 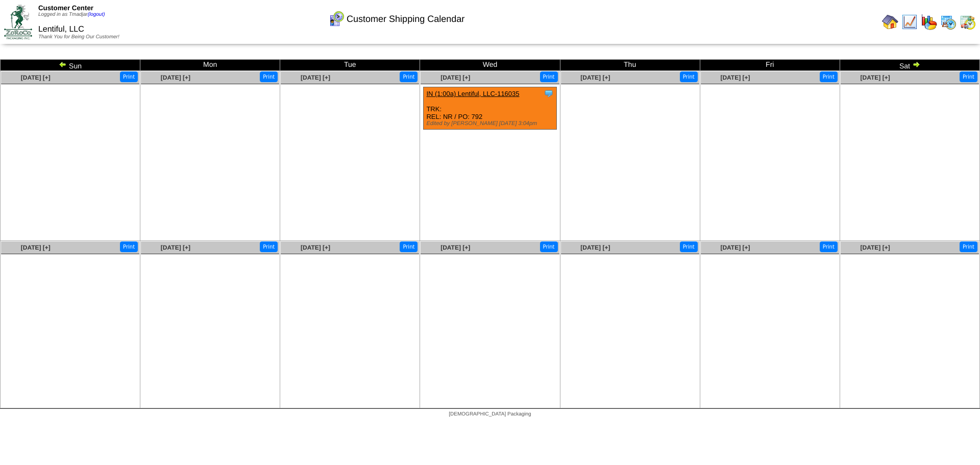 I want to click on a: (logout), so click(x=96, y=14).